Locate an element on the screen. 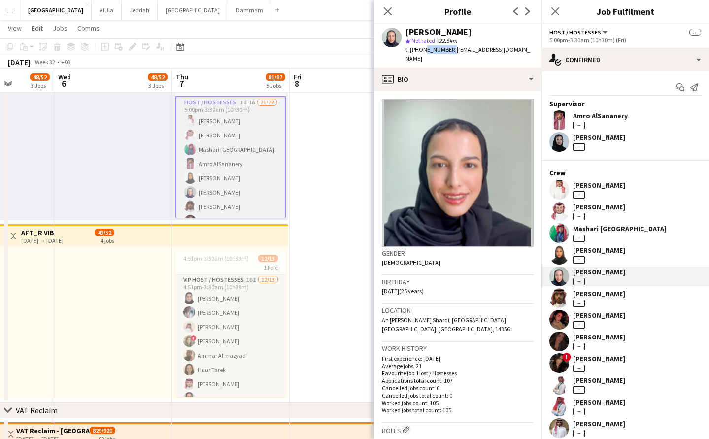  app-job-card: 4:51pm-3:30am (10h39m) (Fri)12/131 RoleVIP Host / Hostesses16I12/134:51pm-3:30am (10h39m)[PERSON_... is located at coordinates (231, 324).